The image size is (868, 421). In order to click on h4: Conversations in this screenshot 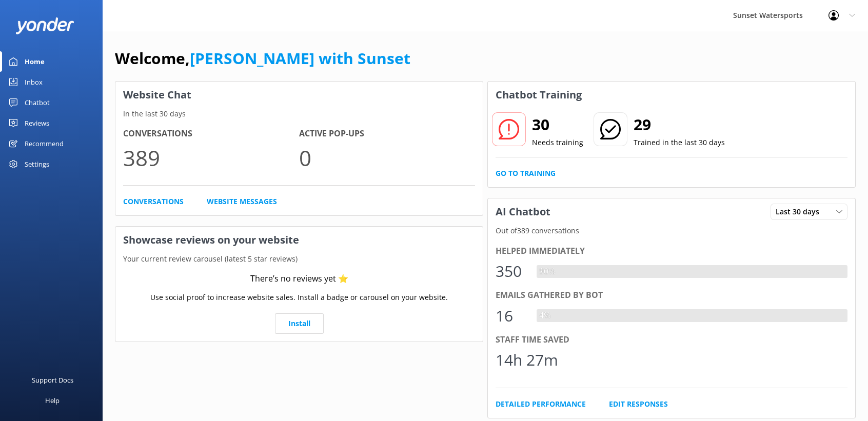, I will do `click(211, 134)`.